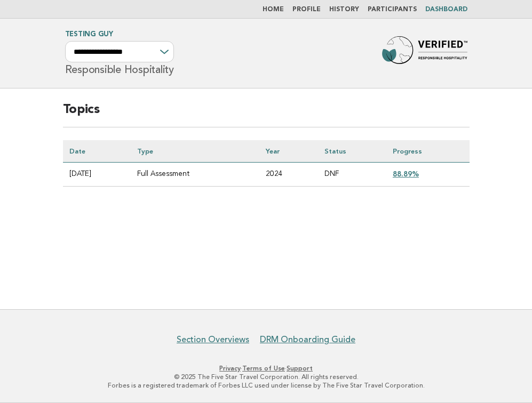  What do you see at coordinates (119, 53) in the screenshot?
I see `h1: Responsible Hospitality` at bounding box center [119, 53].